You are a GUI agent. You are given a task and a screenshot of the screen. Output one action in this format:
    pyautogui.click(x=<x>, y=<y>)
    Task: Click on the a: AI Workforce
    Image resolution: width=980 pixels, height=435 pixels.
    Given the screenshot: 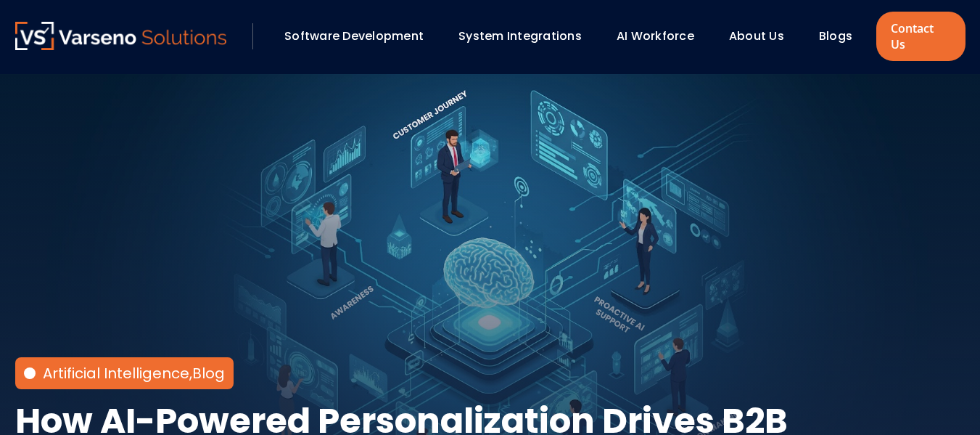 What is the action you would take?
    pyautogui.click(x=655, y=35)
    